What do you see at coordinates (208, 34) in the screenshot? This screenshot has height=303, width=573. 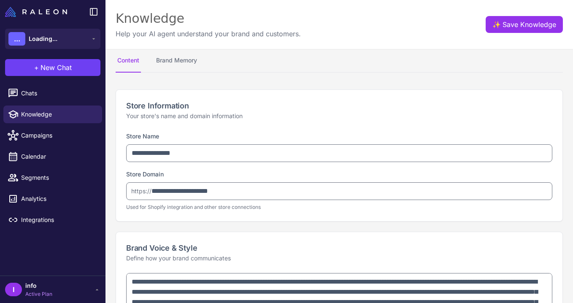 I see `p: Help your AI agent understand your brand and customers.` at bounding box center [208, 34].